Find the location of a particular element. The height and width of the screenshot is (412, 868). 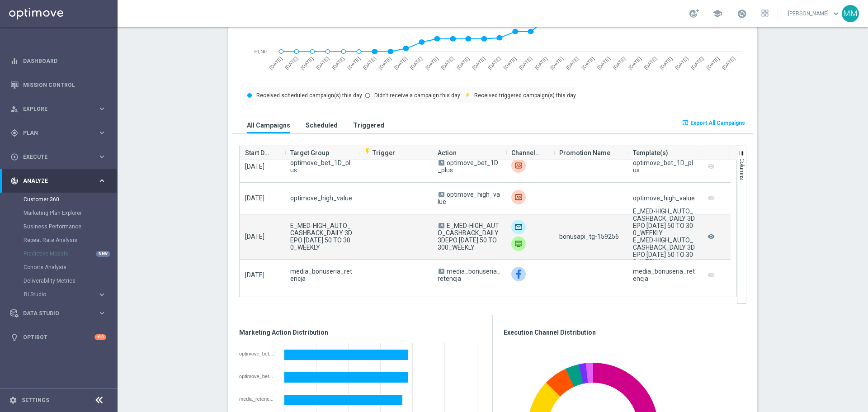

h3: Execution Channel Distribution is located at coordinates (625, 333).